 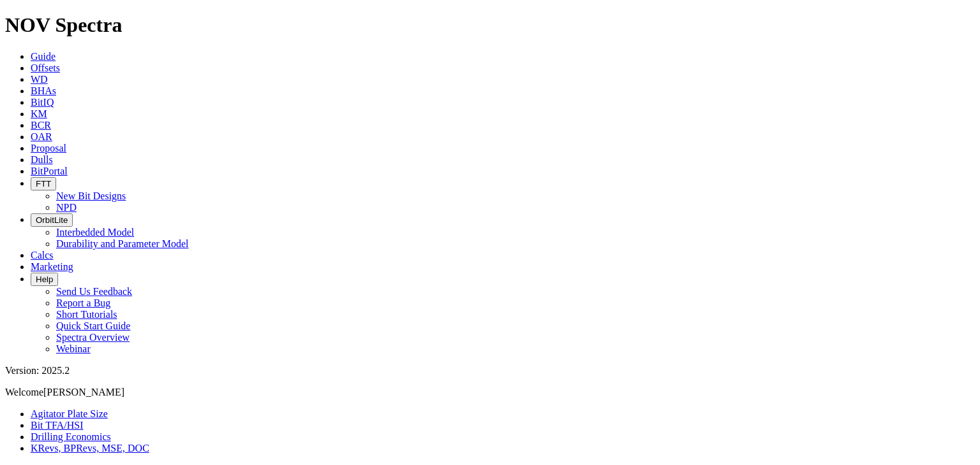 What do you see at coordinates (43, 90) in the screenshot?
I see `span: BHAs` at bounding box center [43, 90].